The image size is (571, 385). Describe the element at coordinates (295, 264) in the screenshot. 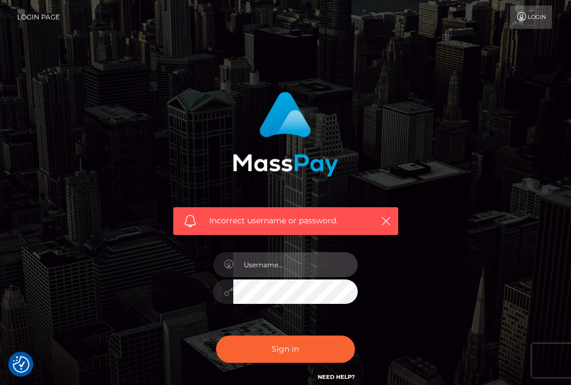

I see `input: Username...` at that location.